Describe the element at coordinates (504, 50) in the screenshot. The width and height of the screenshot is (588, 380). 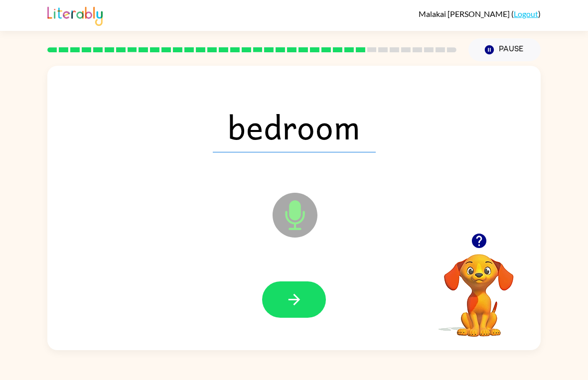
I see `button: Pause` at that location.